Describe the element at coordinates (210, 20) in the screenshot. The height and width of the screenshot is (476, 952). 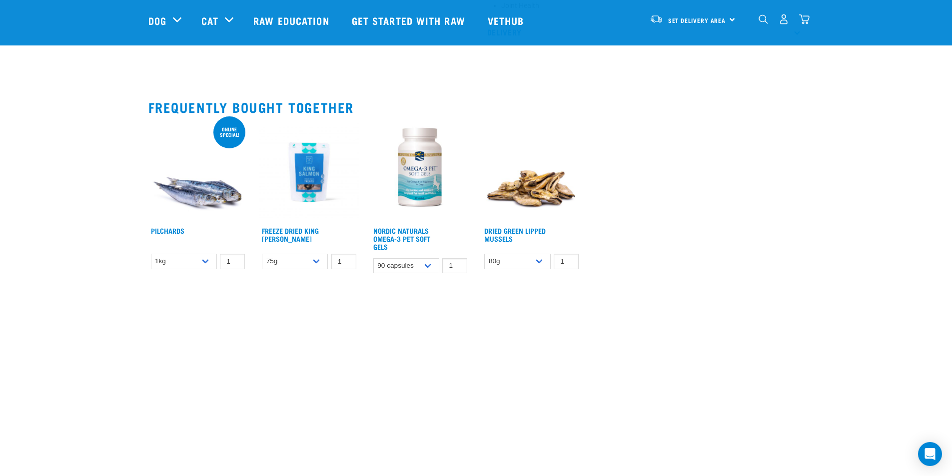
I see `a: Cat` at that location.